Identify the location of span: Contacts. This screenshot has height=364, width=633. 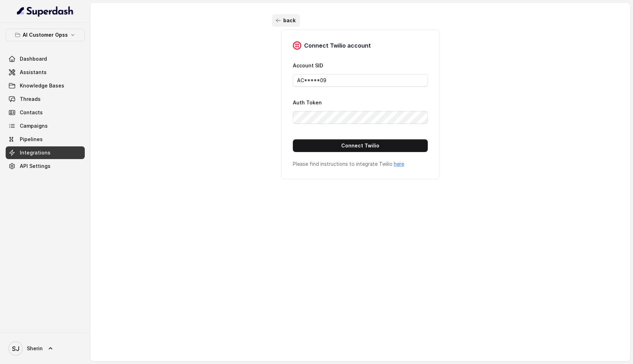
(31, 112).